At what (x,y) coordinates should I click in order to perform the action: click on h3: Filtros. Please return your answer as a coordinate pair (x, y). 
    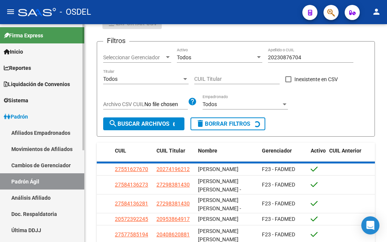
    Looking at the image, I should click on (116, 41).